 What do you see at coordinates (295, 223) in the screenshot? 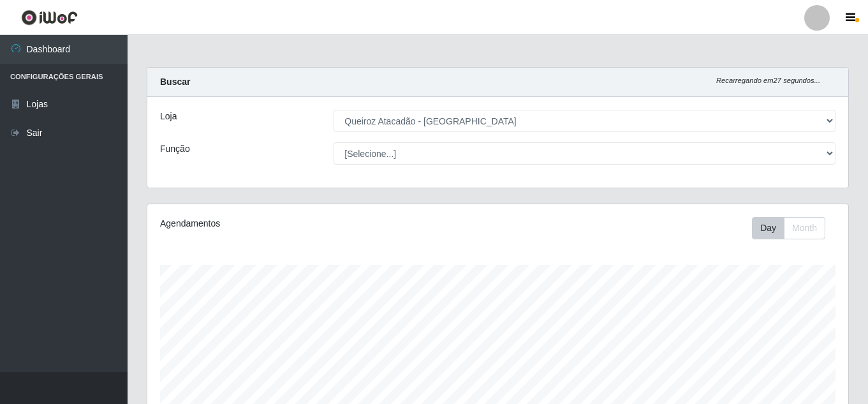
I see `div: Agendamentos` at bounding box center [295, 223].